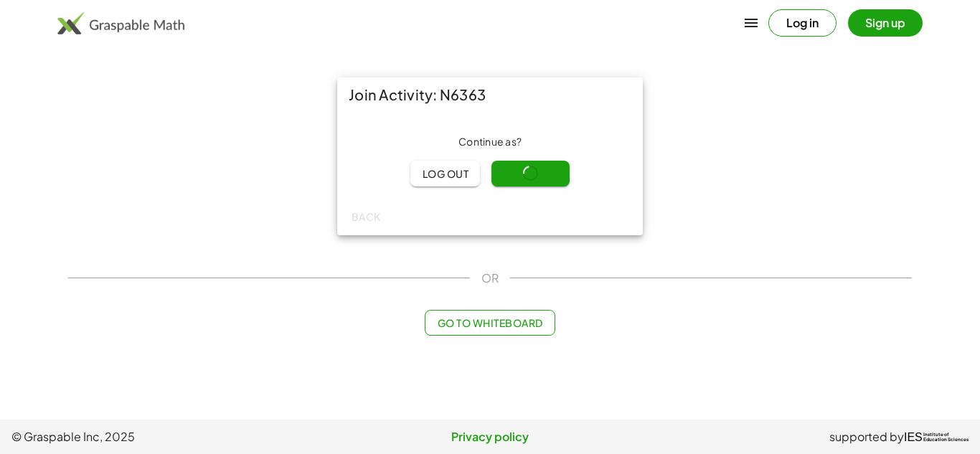 The height and width of the screenshot is (454, 980). What do you see at coordinates (490, 323) in the screenshot?
I see `button: Go to Whiteboard` at bounding box center [490, 323].